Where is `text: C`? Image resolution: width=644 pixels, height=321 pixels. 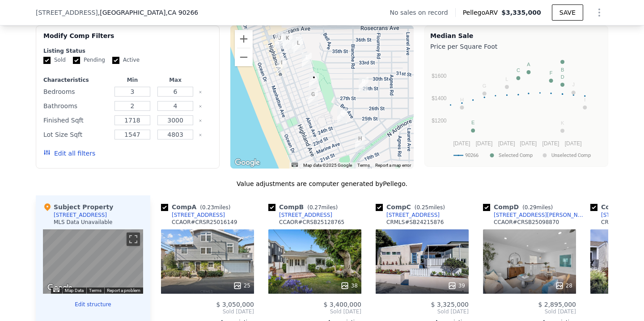 text: C is located at coordinates (519, 70).